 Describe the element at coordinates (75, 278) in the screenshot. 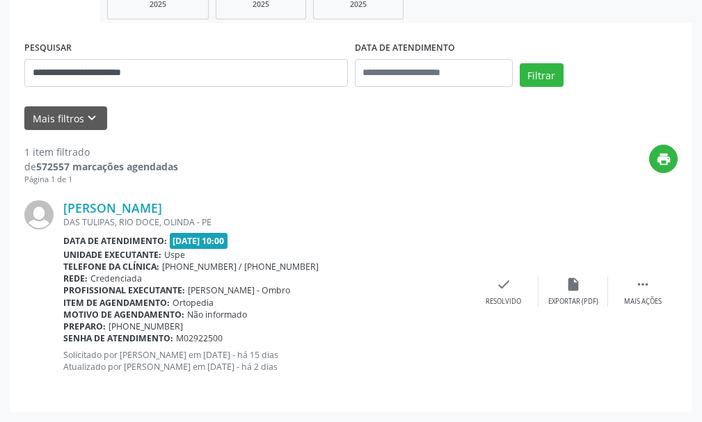

I see `b: Rede:` at that location.